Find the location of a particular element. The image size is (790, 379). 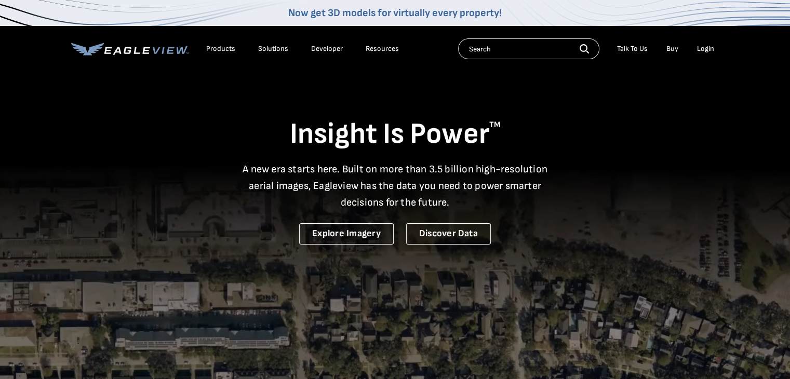

div: Resources is located at coordinates (382, 49).